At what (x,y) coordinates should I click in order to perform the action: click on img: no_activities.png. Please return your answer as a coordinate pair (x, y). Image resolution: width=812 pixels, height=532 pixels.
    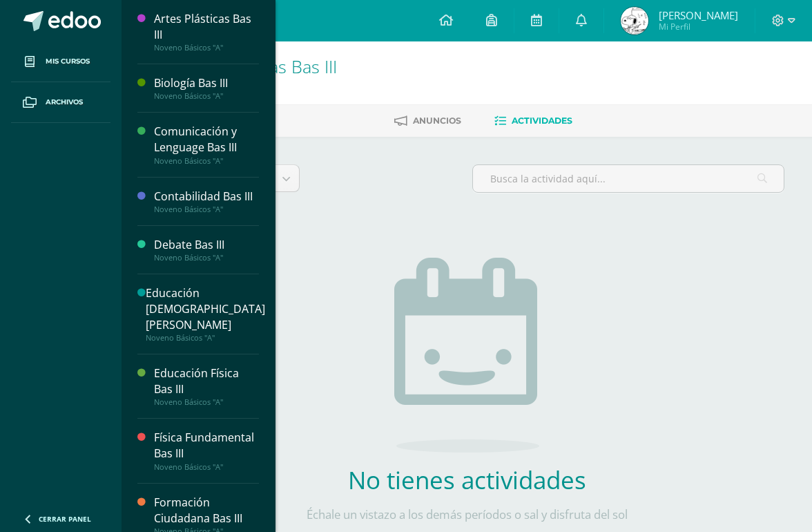
    Looking at the image, I should click on (466, 355).